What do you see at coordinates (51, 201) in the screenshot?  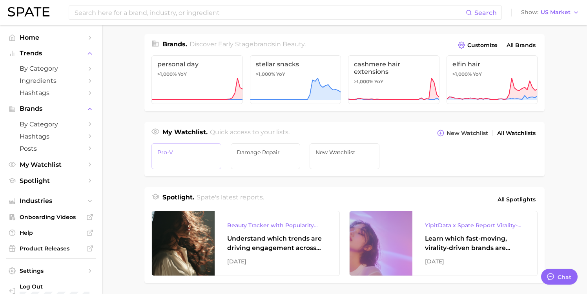 I see `span: Industries` at bounding box center [51, 201].